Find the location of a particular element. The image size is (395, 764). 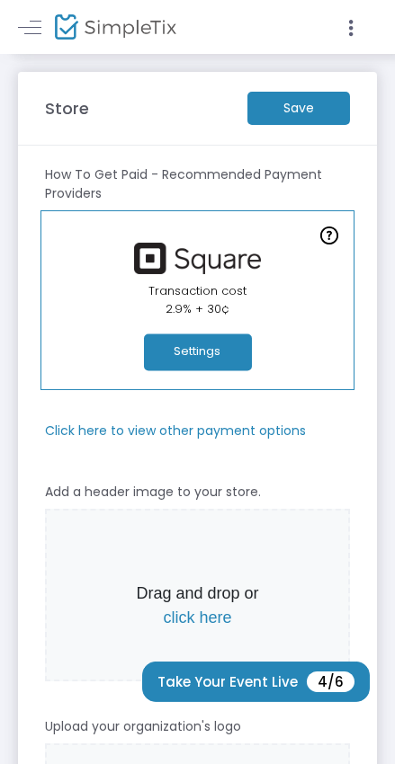

span: click here is located at coordinates (197, 618).